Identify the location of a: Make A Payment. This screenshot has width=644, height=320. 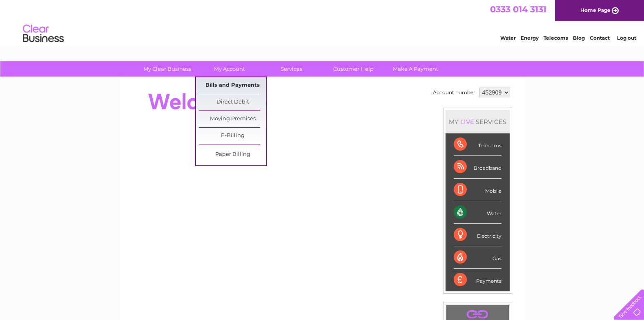
(415, 69).